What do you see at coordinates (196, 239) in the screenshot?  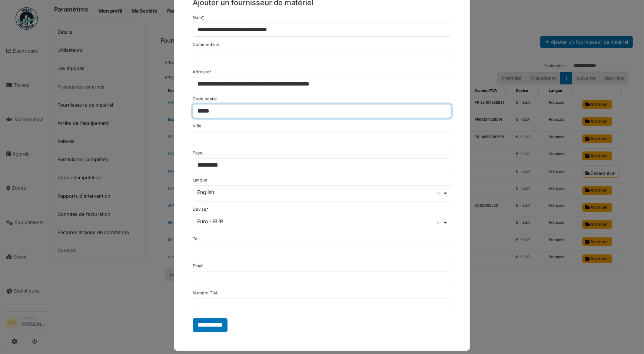 I see `label: Tél.` at bounding box center [196, 239].